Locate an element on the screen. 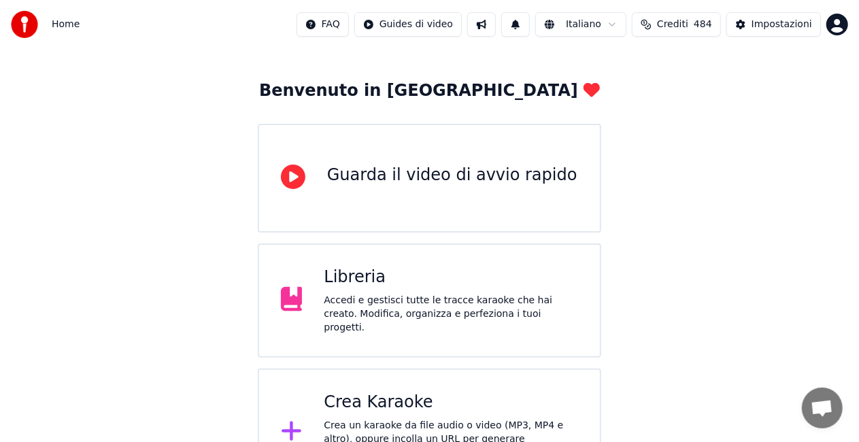 This screenshot has width=859, height=442. span: Home is located at coordinates (65, 24).